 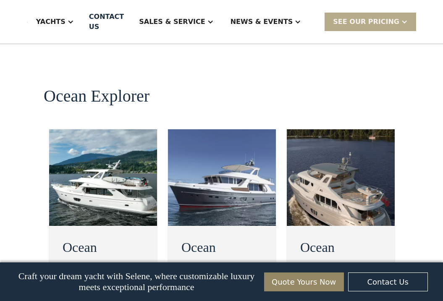 I want to click on h2: Ocean Explorer, so click(x=96, y=96).